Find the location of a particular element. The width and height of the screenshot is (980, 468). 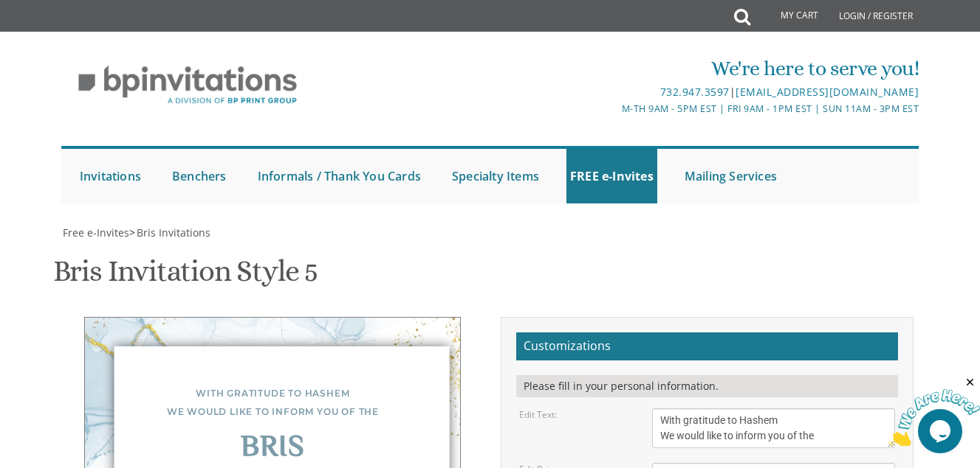

div: With gratitude to Hashem We would like to inform you of the is located at coordinates (272, 402).